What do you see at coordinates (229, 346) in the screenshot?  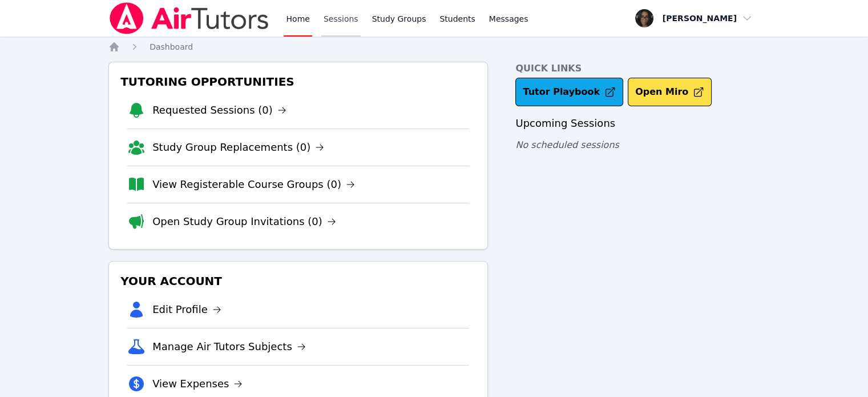 I see `a: Manage Air Tutors Subjects` at bounding box center [229, 346].